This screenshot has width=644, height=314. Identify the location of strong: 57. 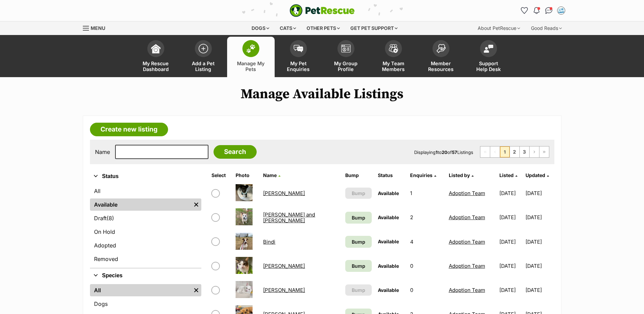
(455, 152).